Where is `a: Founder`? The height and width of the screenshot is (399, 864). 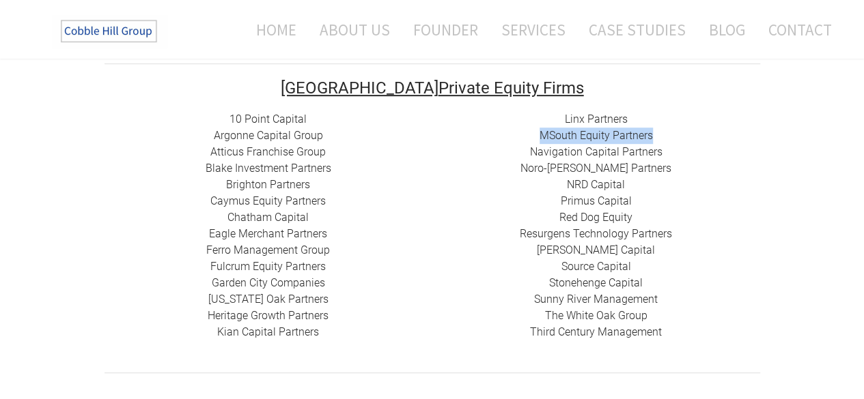 a: Founder is located at coordinates (445, 29).